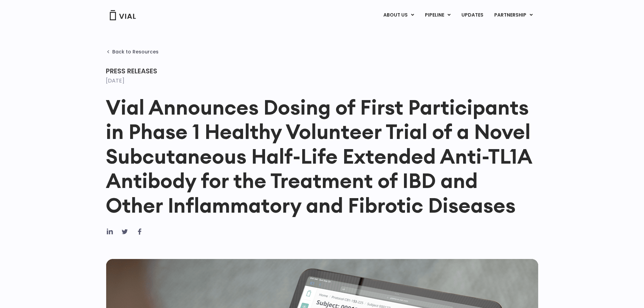 This screenshot has height=308, width=644. I want to click on img: Vial Logo, so click(123, 15).